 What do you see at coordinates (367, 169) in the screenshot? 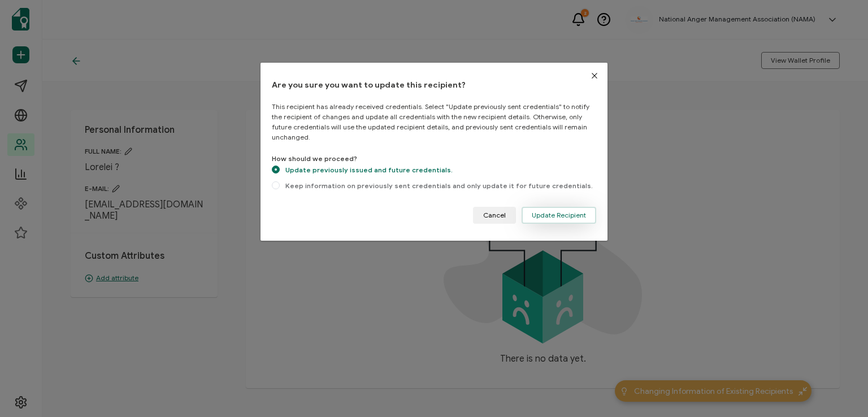
I see `span: Update previously issued and future credentials.` at bounding box center [367, 169].